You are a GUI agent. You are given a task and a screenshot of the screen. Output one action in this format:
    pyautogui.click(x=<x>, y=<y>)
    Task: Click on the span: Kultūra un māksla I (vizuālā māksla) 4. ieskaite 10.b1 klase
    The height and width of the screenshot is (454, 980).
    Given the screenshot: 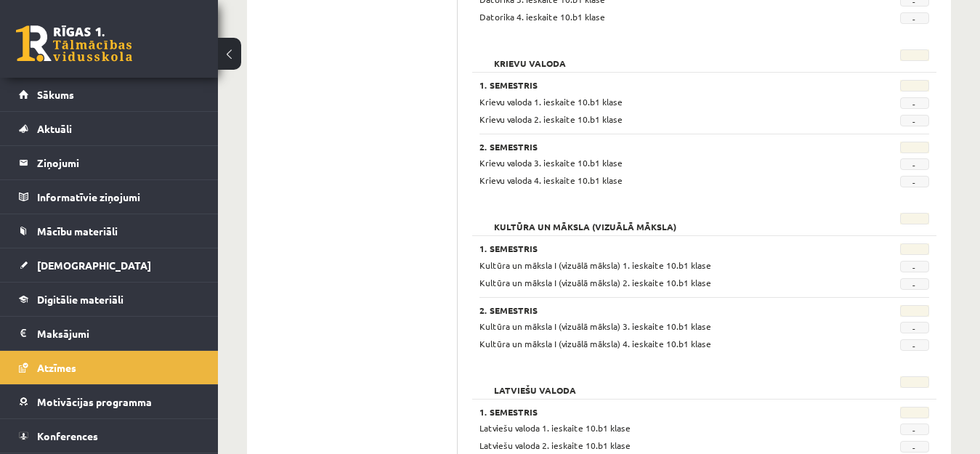 What is the action you would take?
    pyautogui.click(x=595, y=344)
    